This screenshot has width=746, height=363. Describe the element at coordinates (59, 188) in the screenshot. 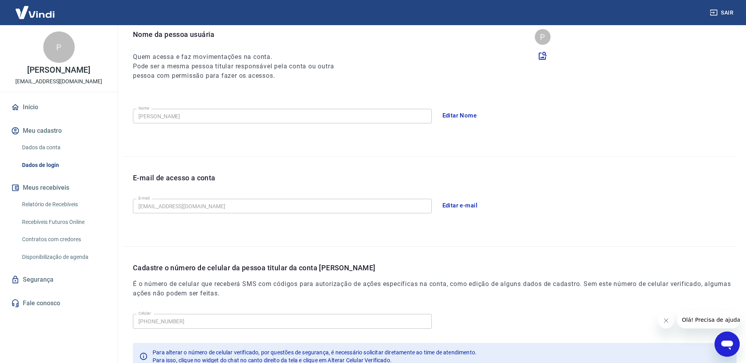

I see `button: Meus recebíveis` at that location.